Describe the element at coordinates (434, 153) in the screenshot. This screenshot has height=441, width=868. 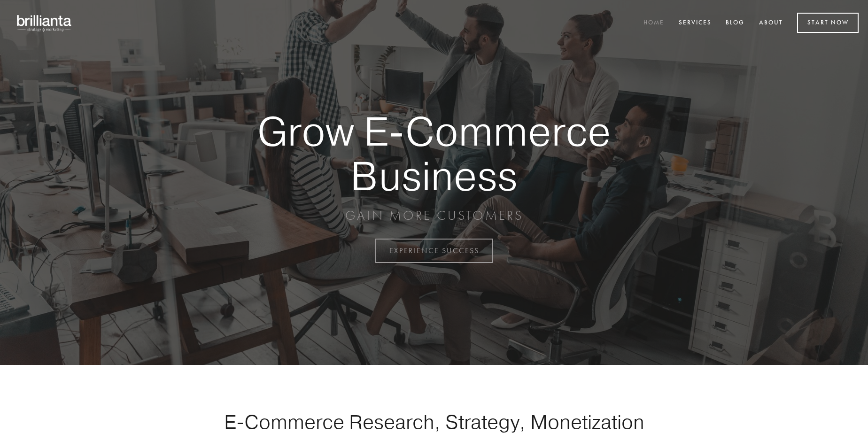
I see `strong: Grow E-Commerce Business` at that location.